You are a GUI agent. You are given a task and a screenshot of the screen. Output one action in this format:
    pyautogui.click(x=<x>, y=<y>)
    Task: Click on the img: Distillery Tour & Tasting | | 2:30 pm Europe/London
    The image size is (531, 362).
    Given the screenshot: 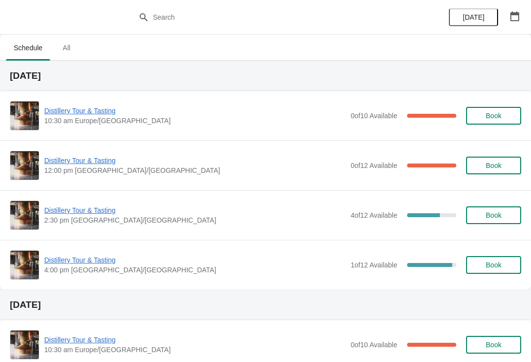 What is the action you would take?
    pyautogui.click(x=25, y=215)
    